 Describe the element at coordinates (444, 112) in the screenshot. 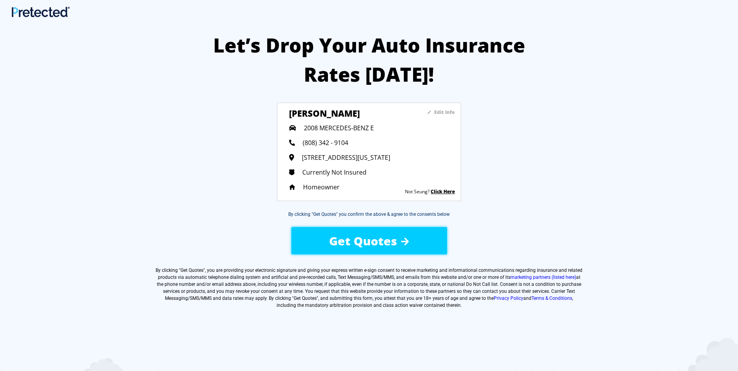

I see `sapn: Edit Info` at that location.